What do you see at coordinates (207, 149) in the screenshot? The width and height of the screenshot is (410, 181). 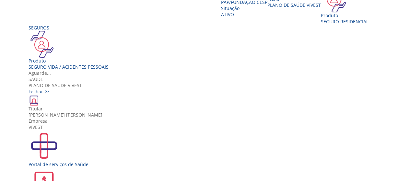 I see `a: Portal de serviços de Saúde` at bounding box center [207, 149].